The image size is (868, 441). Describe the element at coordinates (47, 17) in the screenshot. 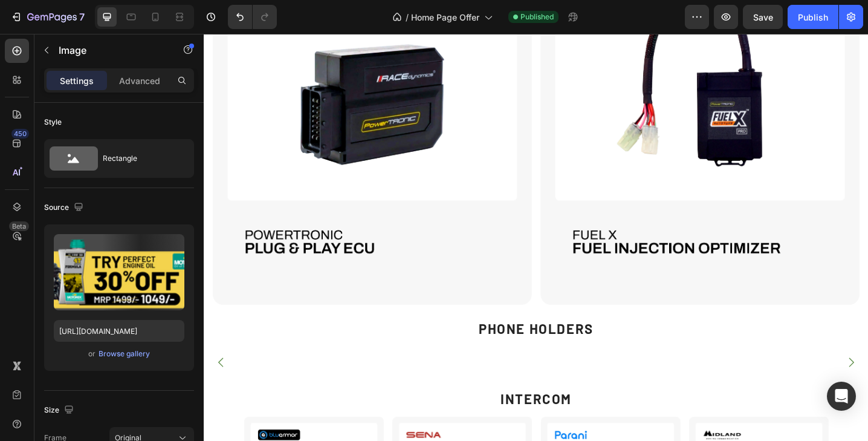

I see `button: 7` at that location.